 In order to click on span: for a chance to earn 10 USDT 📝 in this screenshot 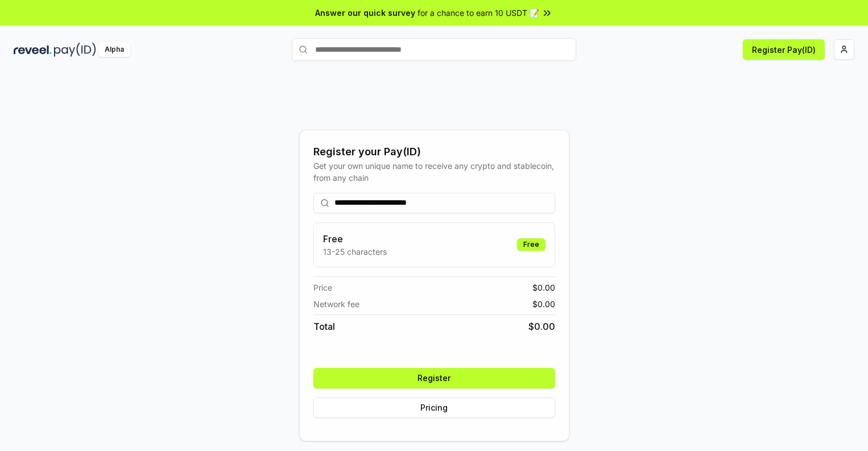, I will do `click(479, 12)`.